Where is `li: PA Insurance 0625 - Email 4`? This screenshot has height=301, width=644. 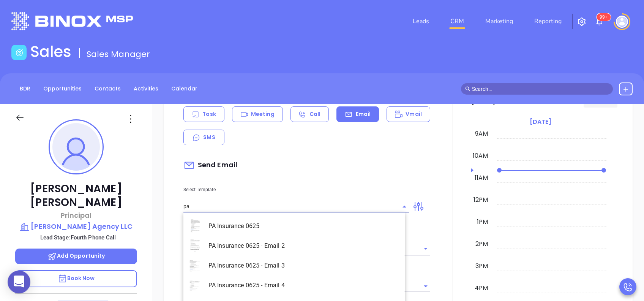
li: PA Insurance 0625 - Email 4 is located at coordinates (294, 285).